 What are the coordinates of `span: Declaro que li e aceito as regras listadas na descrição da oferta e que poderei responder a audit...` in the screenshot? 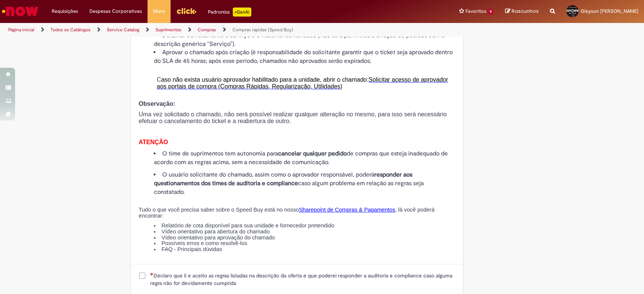 It's located at (302, 280).